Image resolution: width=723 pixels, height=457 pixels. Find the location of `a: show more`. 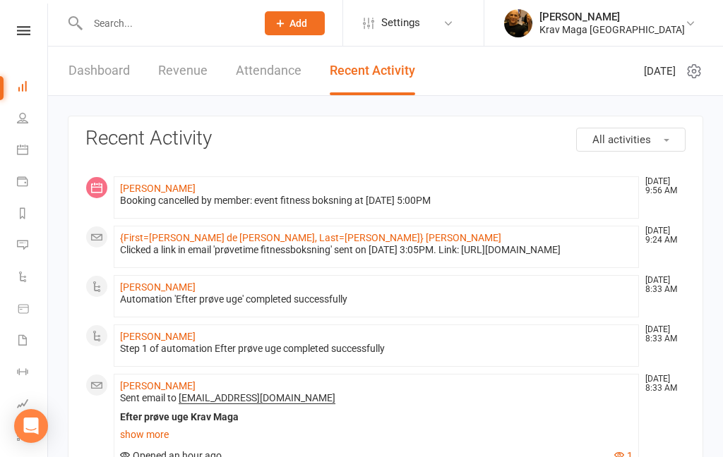

a: show more is located at coordinates (376, 435).